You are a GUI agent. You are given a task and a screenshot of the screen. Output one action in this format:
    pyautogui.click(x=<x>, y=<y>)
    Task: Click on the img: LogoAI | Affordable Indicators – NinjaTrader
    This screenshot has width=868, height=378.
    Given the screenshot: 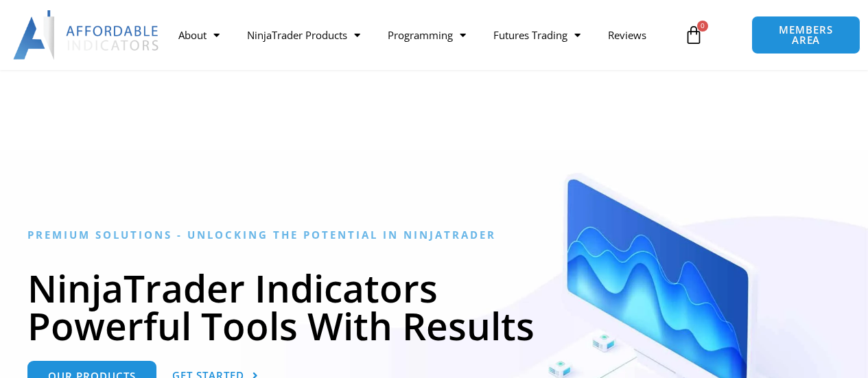 What is the action you would take?
    pyautogui.click(x=87, y=35)
    